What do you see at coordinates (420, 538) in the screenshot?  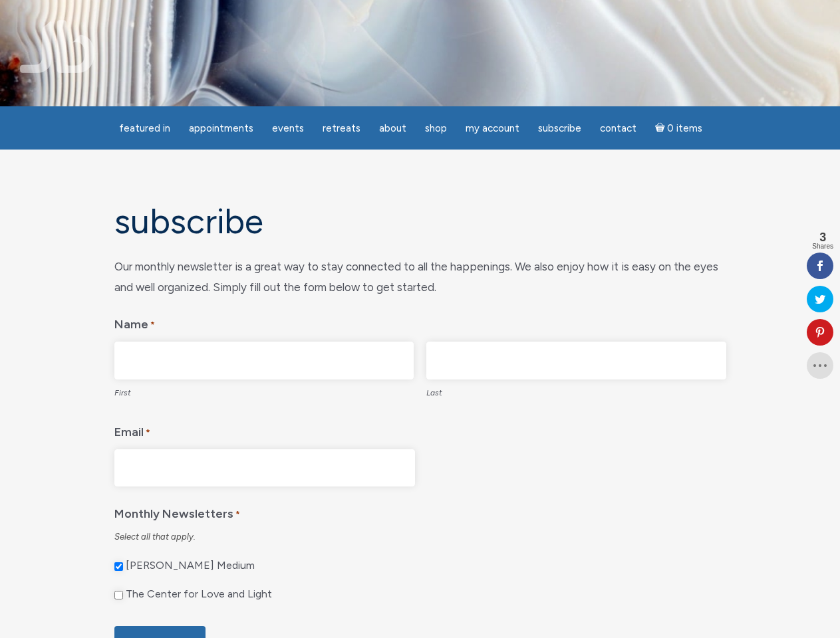 I see `div: Select all that apply.` at bounding box center [420, 538].